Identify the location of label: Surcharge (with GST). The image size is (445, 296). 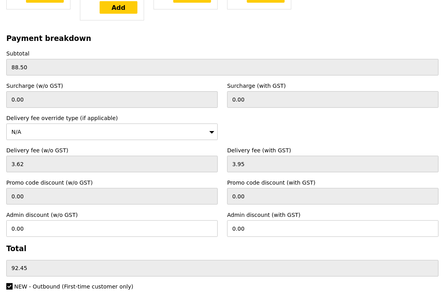
(333, 86).